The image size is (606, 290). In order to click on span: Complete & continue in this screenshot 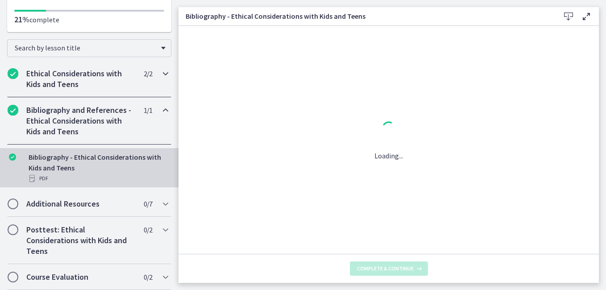, I will do `click(385, 269)`.